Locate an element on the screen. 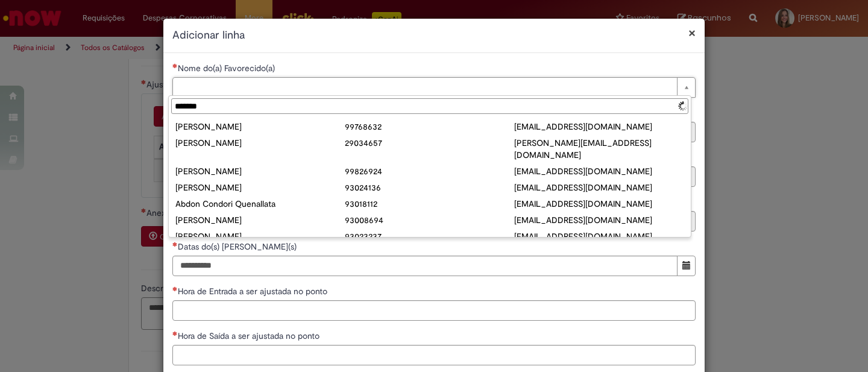 The height and width of the screenshot is (372, 868). div: Abdon Condori Quenallata is located at coordinates (259, 204).